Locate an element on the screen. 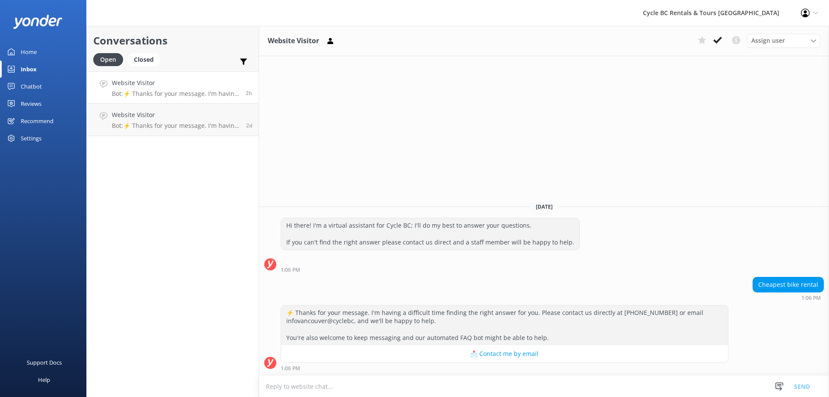  div: Help is located at coordinates (44, 379).